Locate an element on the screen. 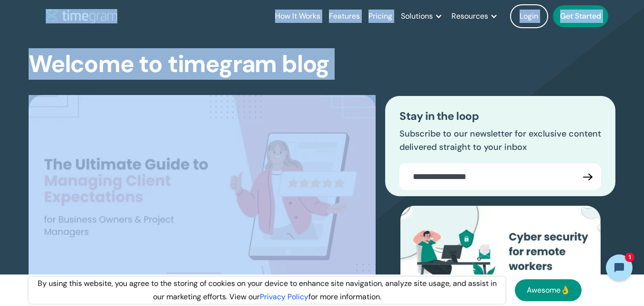  div: Resources is located at coordinates (469, 16).